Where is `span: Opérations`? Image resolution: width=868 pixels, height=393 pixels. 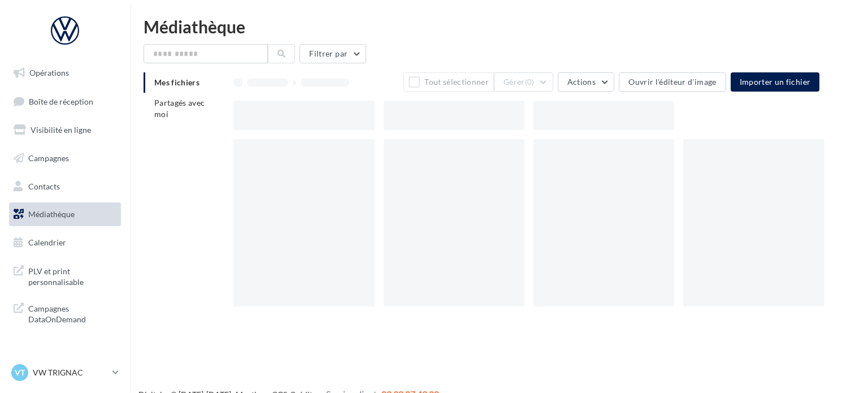 span: Opérations is located at coordinates (49, 72).